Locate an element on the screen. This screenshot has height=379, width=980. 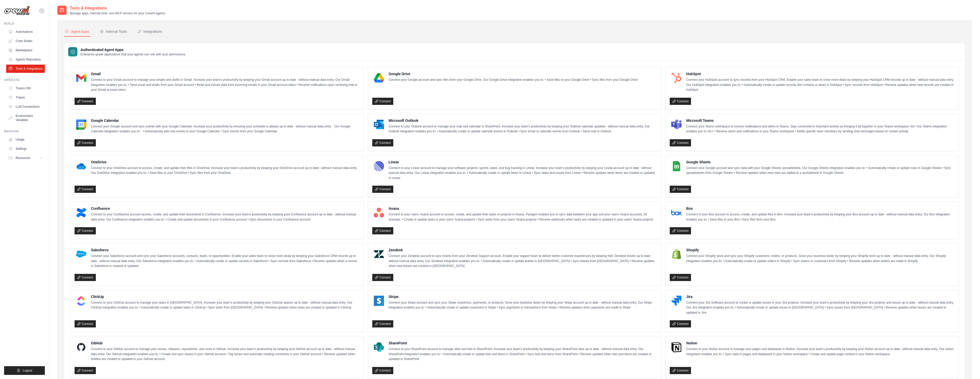
div: Agent Apps is located at coordinates (77, 31).